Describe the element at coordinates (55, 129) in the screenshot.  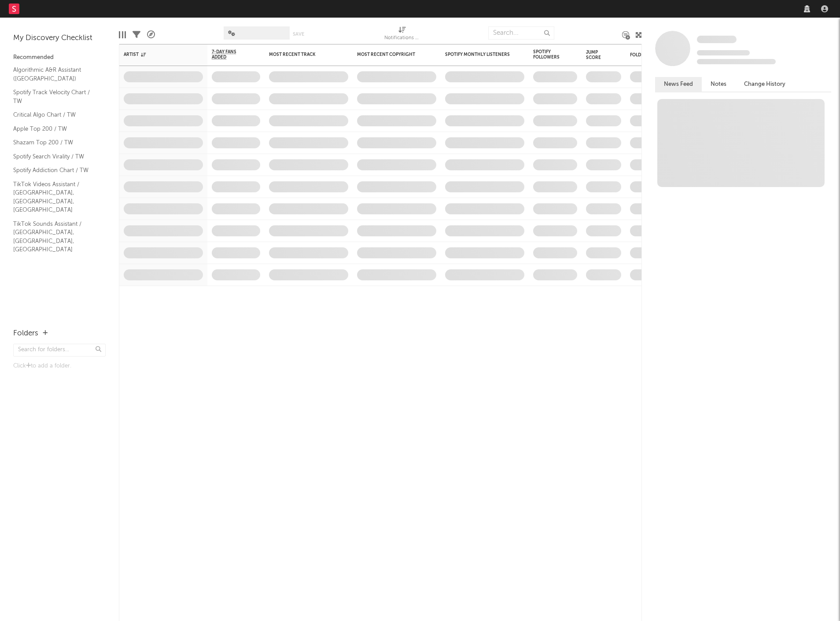
I see `a: Apple Top 200 / TW` at that location.